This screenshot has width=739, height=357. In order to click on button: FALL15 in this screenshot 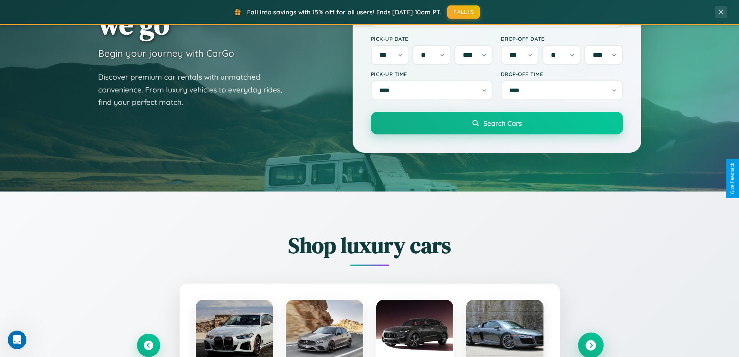, I will do `click(464, 12)`.